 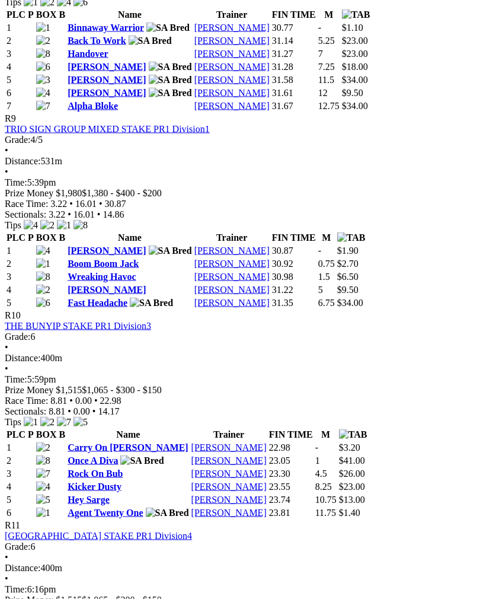 I want to click on td: 31.61, so click(x=294, y=93).